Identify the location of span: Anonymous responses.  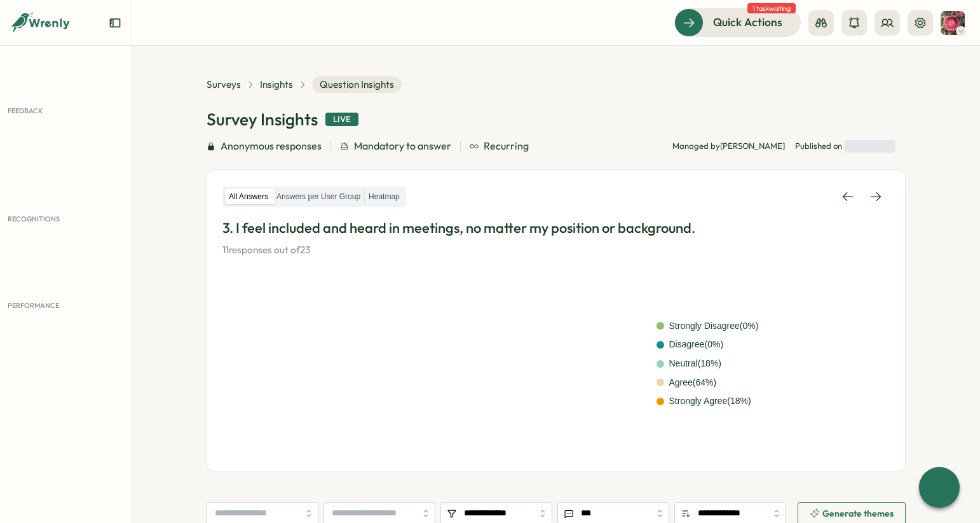
(271, 145).